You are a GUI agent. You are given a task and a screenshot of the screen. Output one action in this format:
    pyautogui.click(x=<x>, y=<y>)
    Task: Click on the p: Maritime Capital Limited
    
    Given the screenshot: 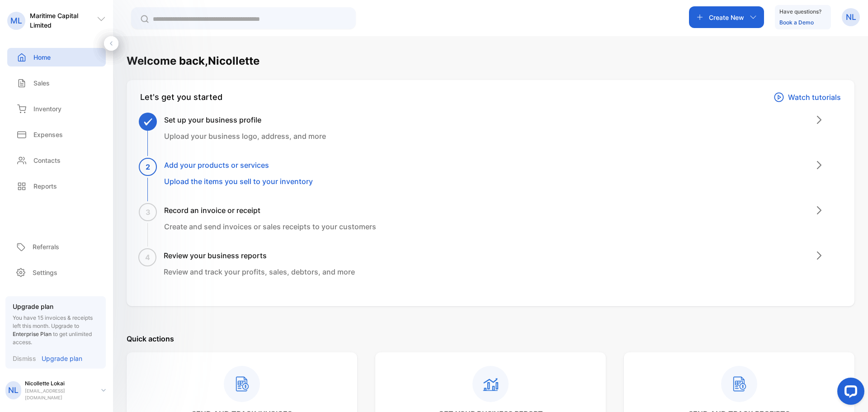 What is the action you would take?
    pyautogui.click(x=63, y=21)
    